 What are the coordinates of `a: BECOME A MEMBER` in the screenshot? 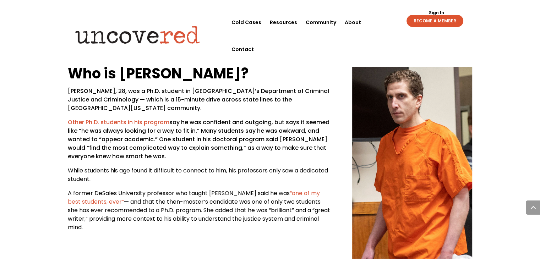 It's located at (435, 21).